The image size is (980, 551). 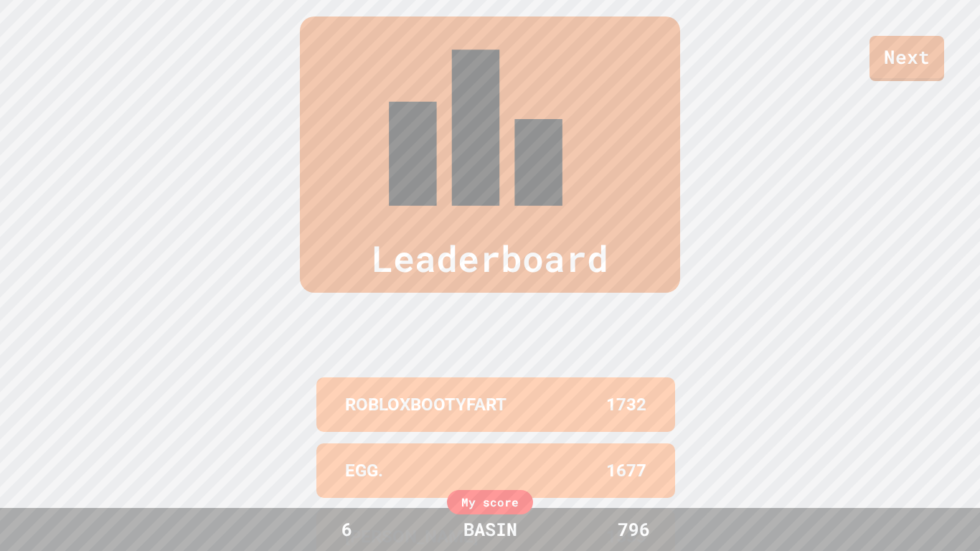 I want to click on p: 1732, so click(x=626, y=405).